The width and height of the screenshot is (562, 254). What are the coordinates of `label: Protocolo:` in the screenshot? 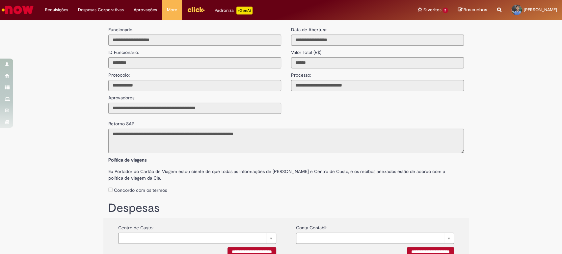 It's located at (119, 73).